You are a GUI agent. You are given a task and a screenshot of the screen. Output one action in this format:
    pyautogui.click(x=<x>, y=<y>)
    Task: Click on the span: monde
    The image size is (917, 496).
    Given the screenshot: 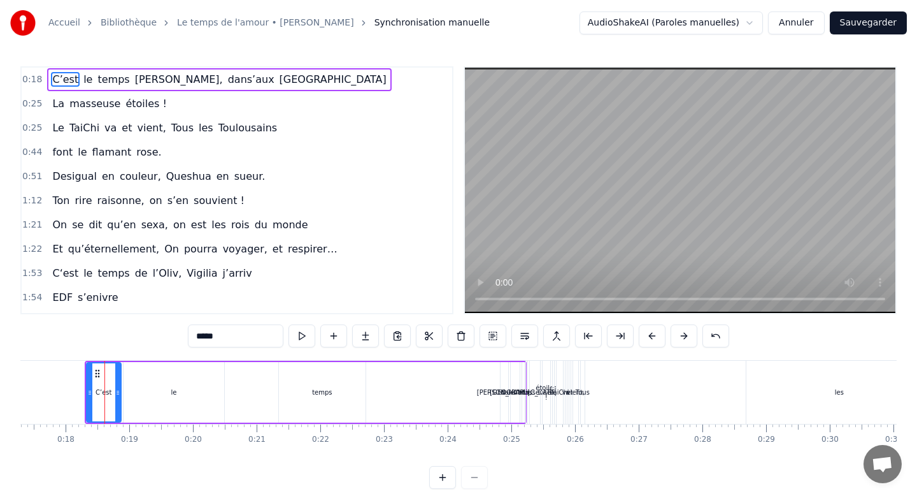 What is the action you would take?
    pyautogui.click(x=291, y=224)
    